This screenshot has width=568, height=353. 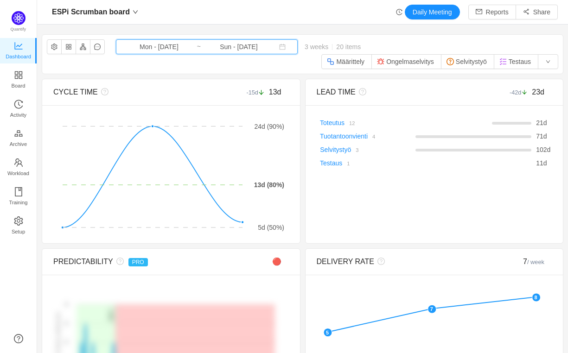 What do you see at coordinates (19, 86) in the screenshot?
I see `span: Board` at bounding box center [19, 86].